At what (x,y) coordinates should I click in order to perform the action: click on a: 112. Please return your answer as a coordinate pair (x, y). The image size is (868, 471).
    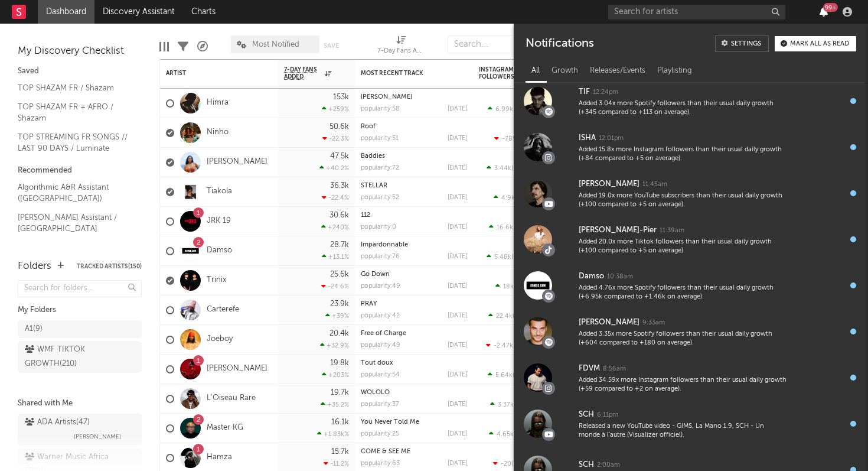
    Looking at the image, I should click on (366, 216).